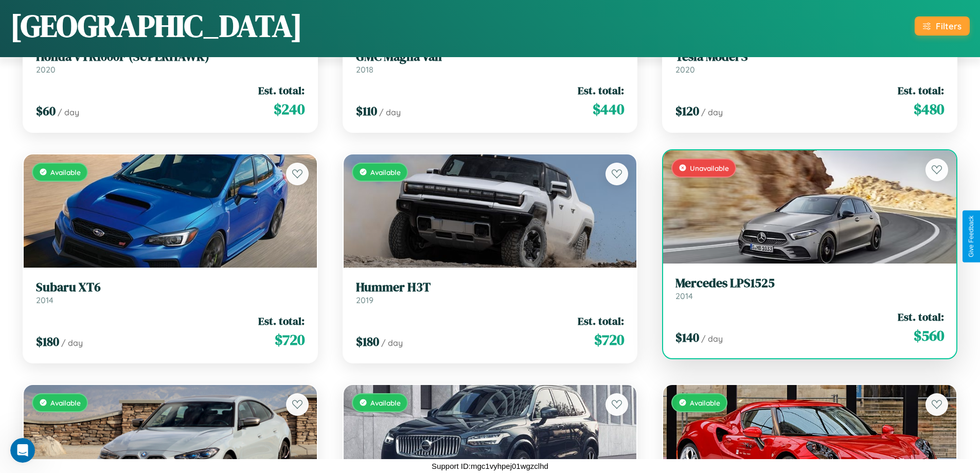 The width and height of the screenshot is (980, 473). Describe the element at coordinates (170, 287) in the screenshot. I see `h3: Subaru XT6` at that location.